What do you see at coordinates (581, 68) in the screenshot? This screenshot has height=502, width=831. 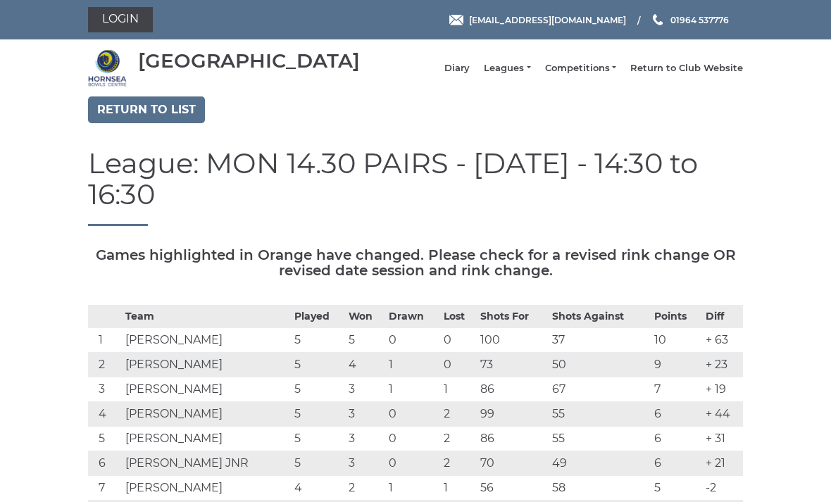 I see `a: Competitions` at bounding box center [581, 68].